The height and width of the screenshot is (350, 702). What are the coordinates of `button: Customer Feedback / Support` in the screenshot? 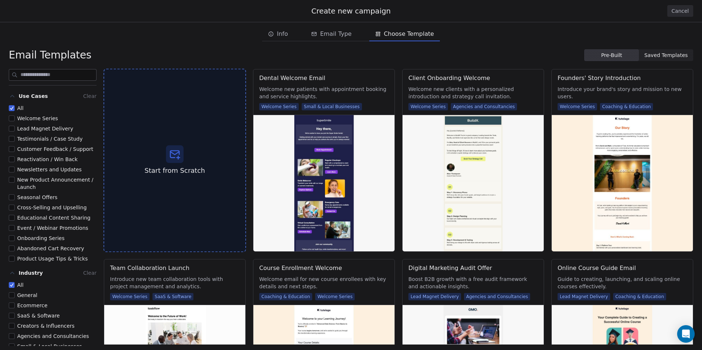 It's located at (12, 149).